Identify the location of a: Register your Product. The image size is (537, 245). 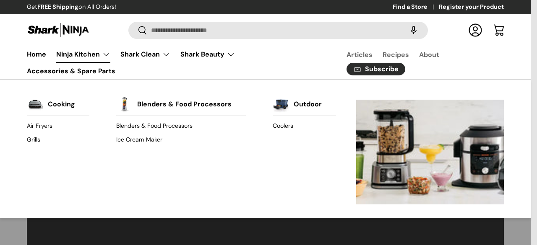
(471, 7).